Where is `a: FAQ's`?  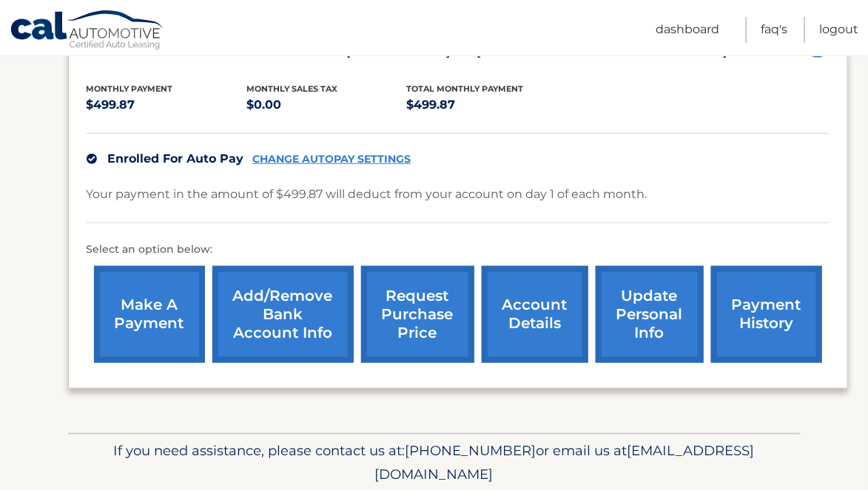
a: FAQ's is located at coordinates (774, 29).